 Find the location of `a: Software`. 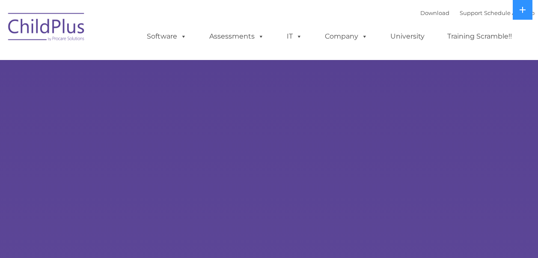

a: Software is located at coordinates (167, 36).